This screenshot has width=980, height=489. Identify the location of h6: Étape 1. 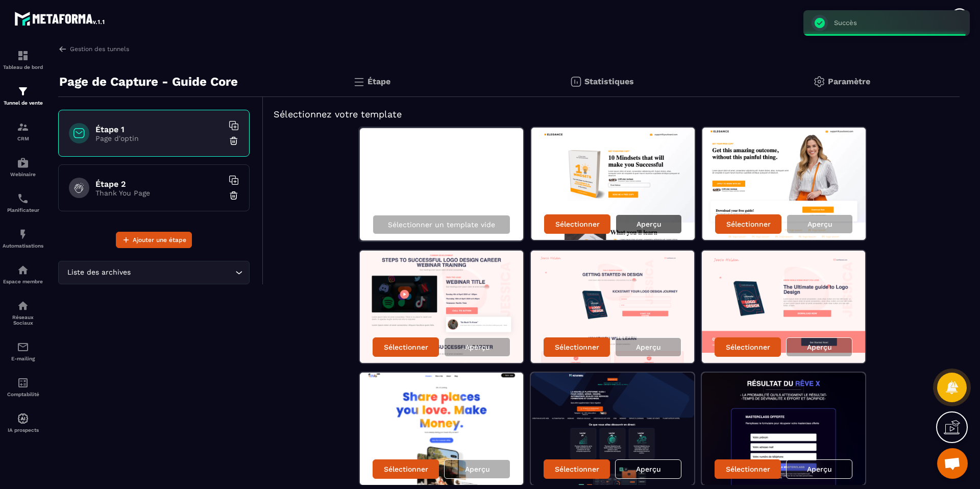
(159, 129).